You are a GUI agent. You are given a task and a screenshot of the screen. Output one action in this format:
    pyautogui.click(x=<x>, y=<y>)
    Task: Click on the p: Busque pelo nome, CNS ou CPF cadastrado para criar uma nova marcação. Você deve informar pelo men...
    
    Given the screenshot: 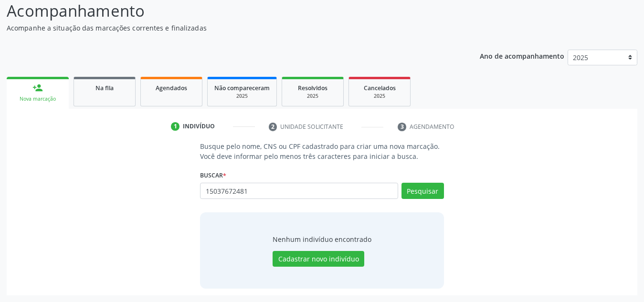 What is the action you would take?
    pyautogui.click(x=322, y=151)
    